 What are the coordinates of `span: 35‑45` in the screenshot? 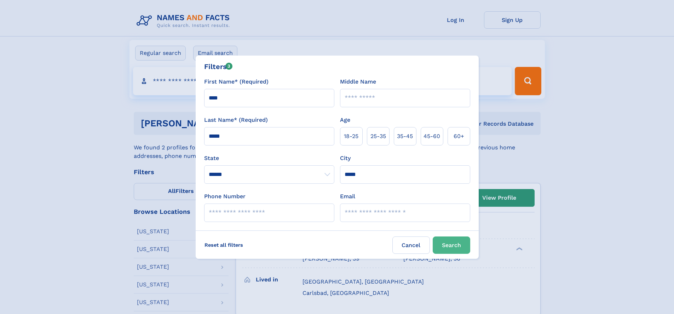 It's located at (405, 136).